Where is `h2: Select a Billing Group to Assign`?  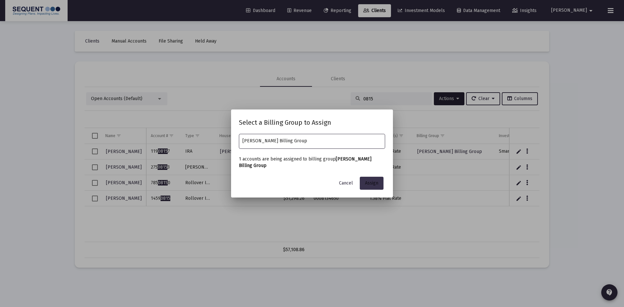
h2: Select a Billing Group to Assign is located at coordinates (312, 123).